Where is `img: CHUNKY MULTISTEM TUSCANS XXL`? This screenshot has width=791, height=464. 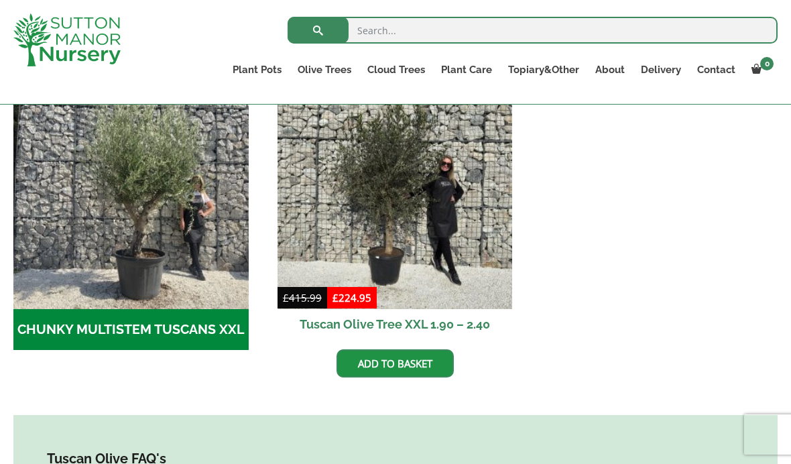
img: CHUNKY MULTISTEM TUSCANS XXL is located at coordinates (131, 191).